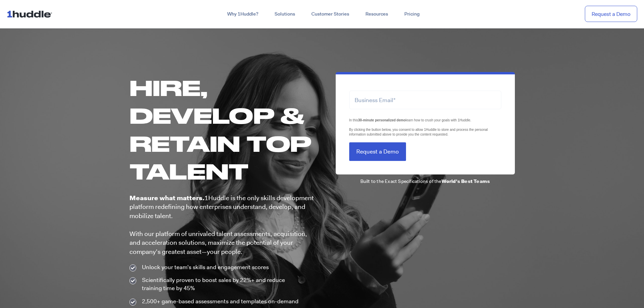 This screenshot has width=644, height=308. What do you see at coordinates (220, 301) in the screenshot?
I see `span: 2,500+ game-based assessments and templates on-demand` at bounding box center [220, 301].